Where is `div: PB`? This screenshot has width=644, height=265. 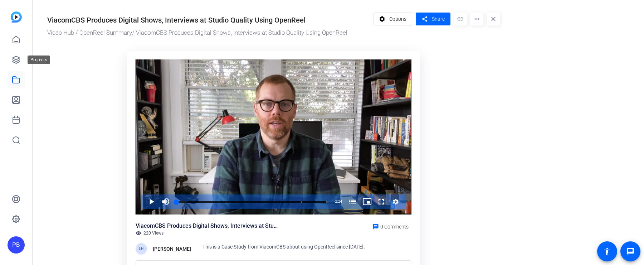
div: PB is located at coordinates (16, 244).